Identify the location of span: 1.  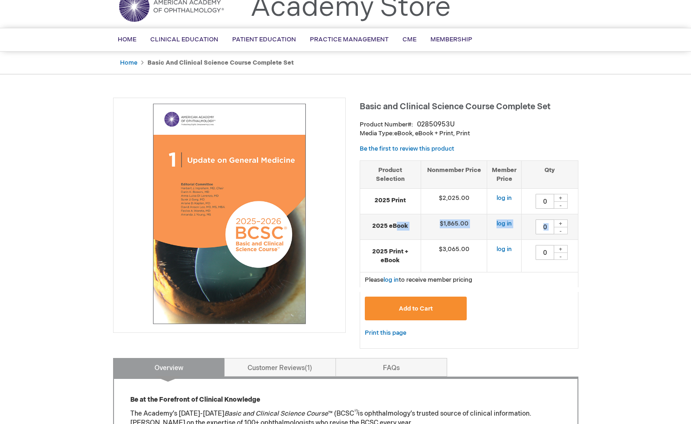
(308, 368).